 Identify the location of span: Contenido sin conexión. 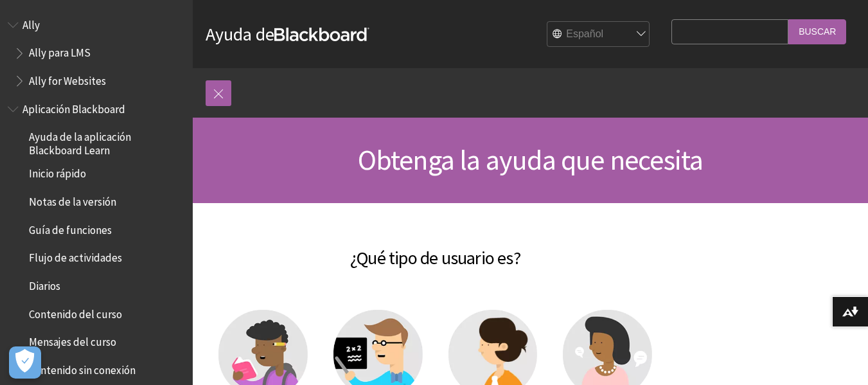
(82, 368).